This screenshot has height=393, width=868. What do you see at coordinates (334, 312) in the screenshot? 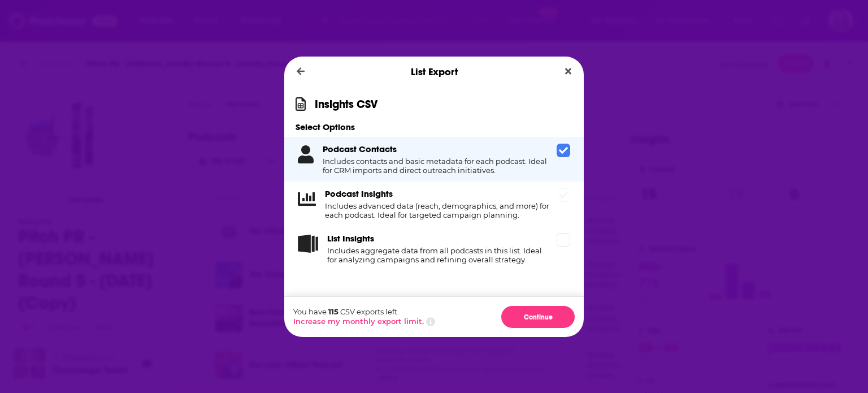
I see `span: 115` at bounding box center [334, 312].